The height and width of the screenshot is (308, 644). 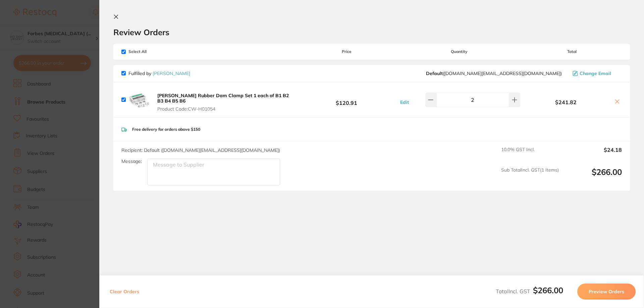 I want to click on button: Edit, so click(x=404, y=102).